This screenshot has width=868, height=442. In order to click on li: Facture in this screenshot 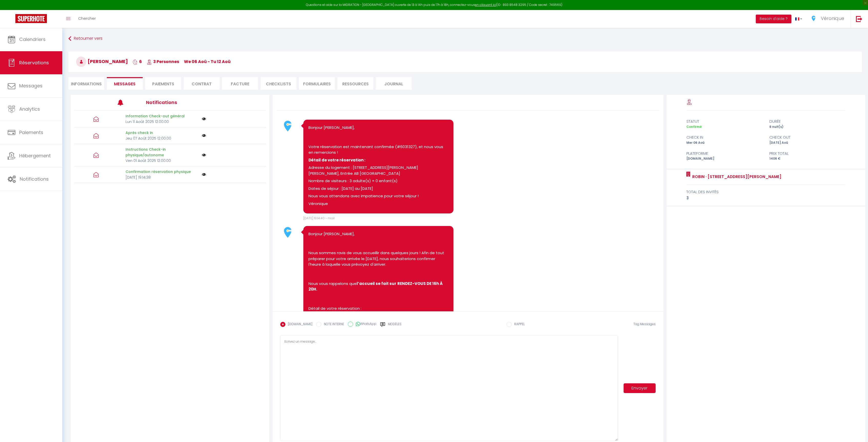, I will do `click(240, 83)`.